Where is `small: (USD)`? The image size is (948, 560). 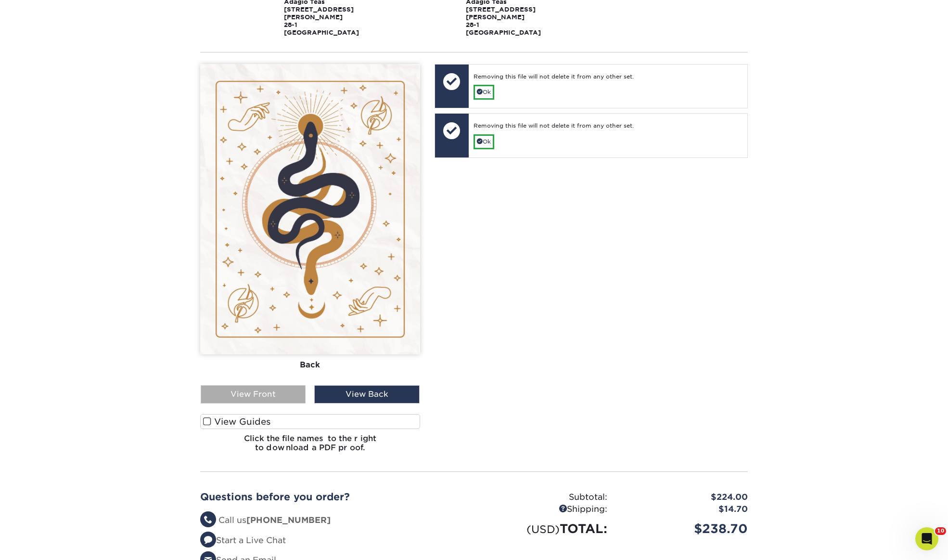 small: (USD) is located at coordinates (543, 529).